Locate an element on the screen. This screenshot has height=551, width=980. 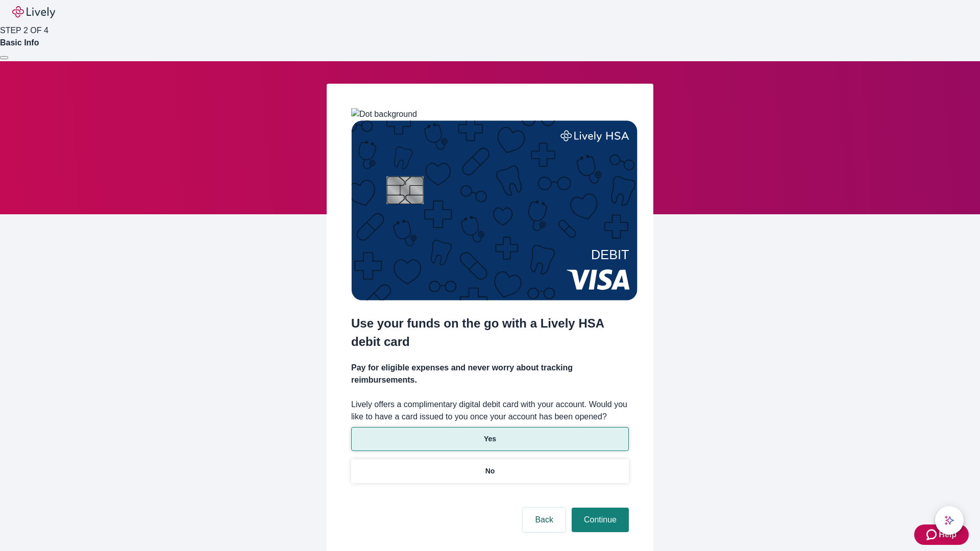
button: chat is located at coordinates (949, 521).